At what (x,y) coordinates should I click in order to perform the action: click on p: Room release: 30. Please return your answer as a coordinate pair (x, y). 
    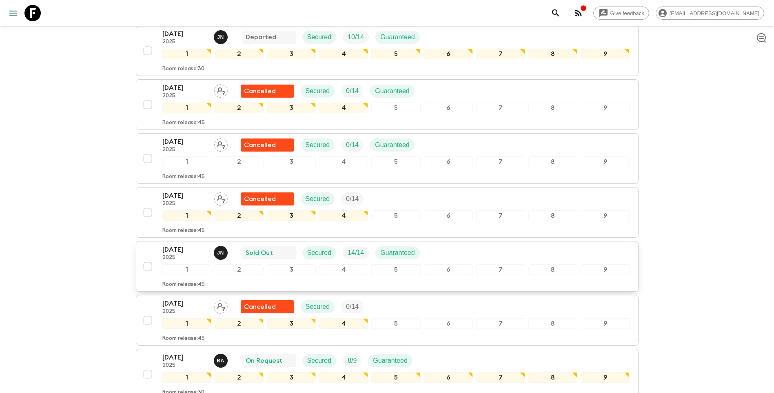
    Looking at the image, I should click on (183, 69).